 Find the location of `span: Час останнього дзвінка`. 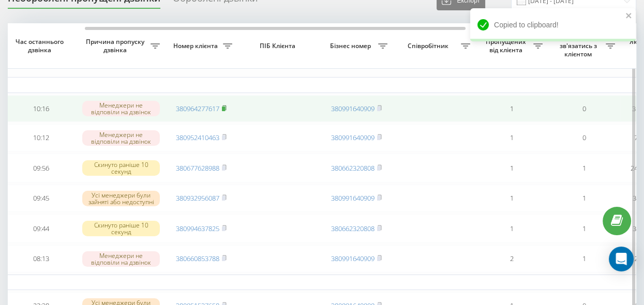

span: Час останнього дзвінка is located at coordinates (41, 46).